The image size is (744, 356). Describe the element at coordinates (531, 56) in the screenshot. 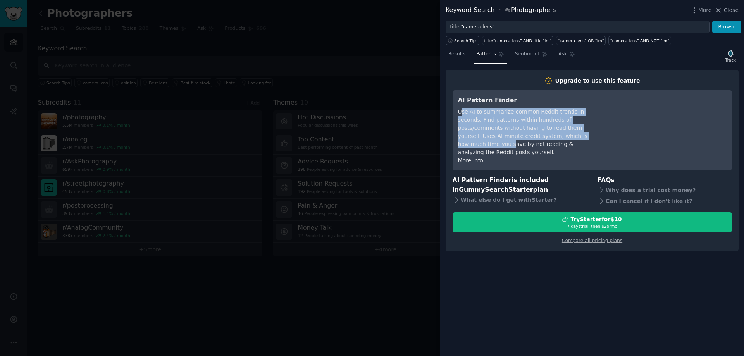

I see `a: Sentiment` at that location.